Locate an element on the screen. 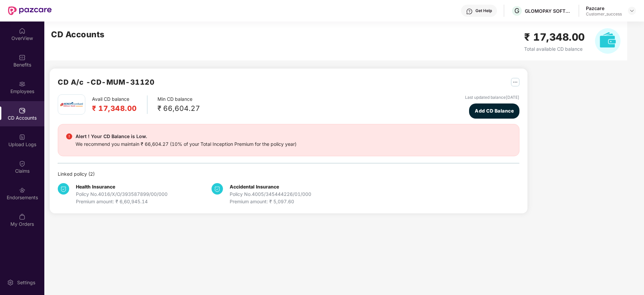  span: G is located at coordinates (517, 11).